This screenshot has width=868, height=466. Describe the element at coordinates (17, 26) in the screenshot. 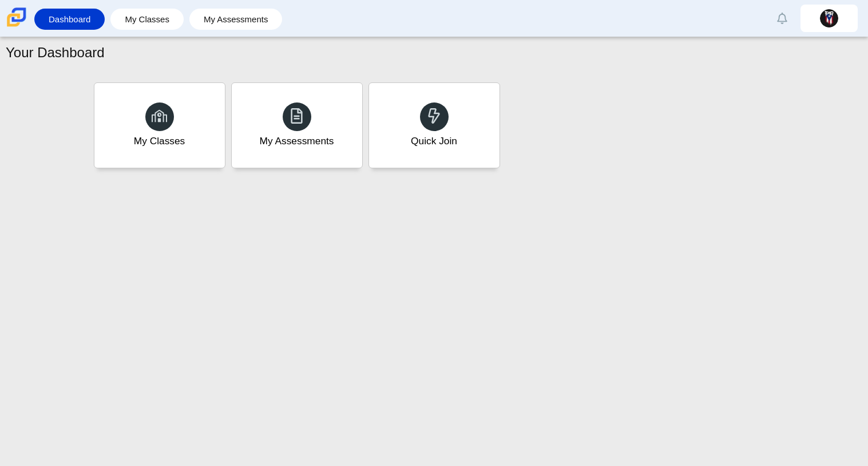

I see `a: Carmen School of Science & Technology` at that location.